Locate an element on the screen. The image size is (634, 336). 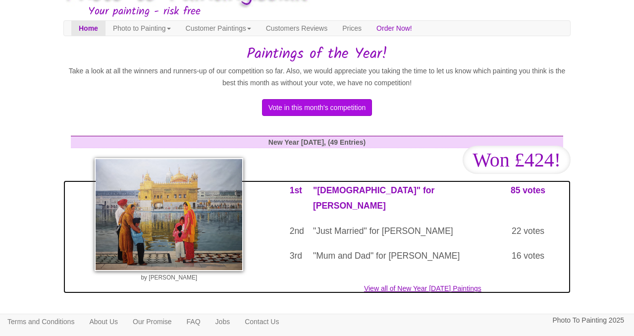
a: Home is located at coordinates (88, 28).